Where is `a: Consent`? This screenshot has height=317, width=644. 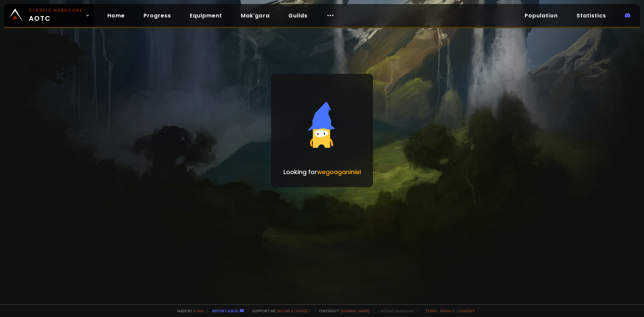 a: Consent is located at coordinates (466, 311).